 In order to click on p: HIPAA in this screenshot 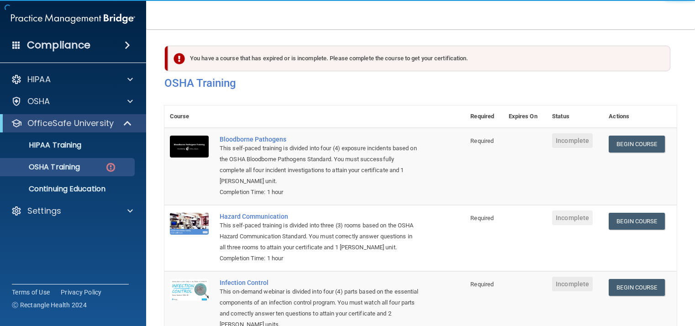, I will do `click(39, 79)`.